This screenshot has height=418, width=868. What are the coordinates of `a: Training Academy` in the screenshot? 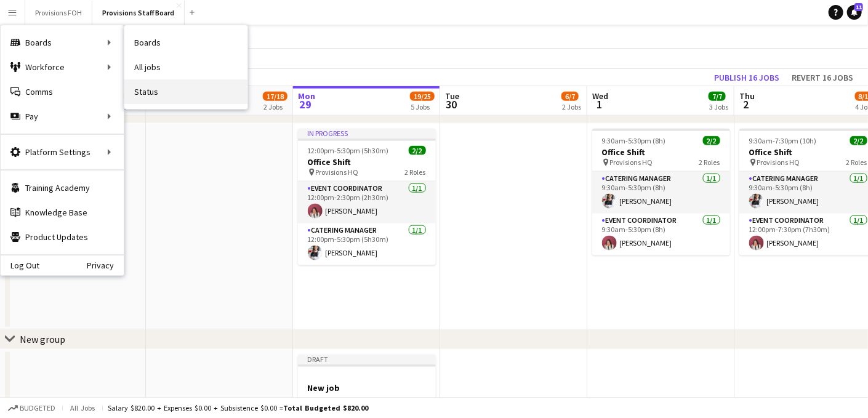 It's located at (62, 188).